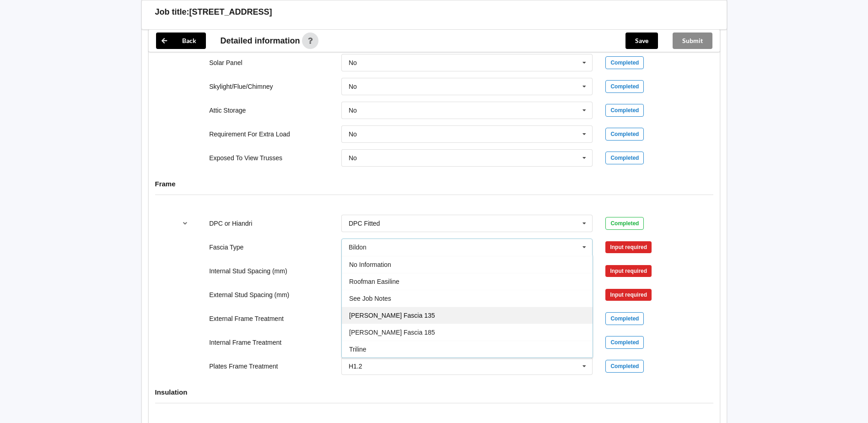 The image size is (868, 423). Describe the element at coordinates (246, 158) in the screenshot. I see `label: Exposed To View Trusses` at that location.